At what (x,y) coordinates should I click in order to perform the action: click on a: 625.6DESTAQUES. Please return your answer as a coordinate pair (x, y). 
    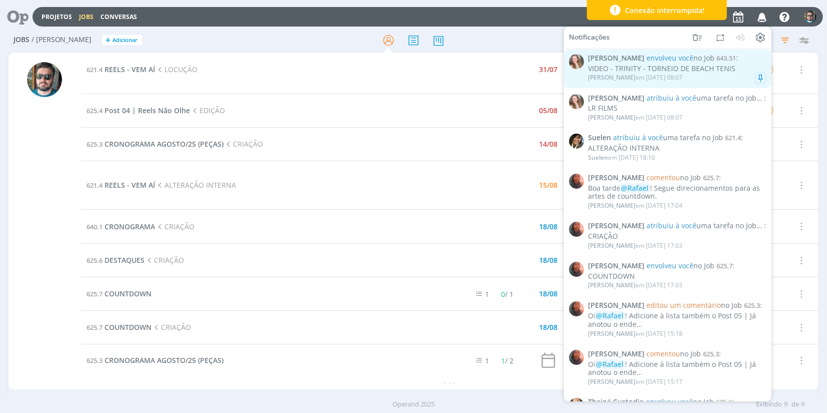
    Looking at the image, I should click on (116, 260).